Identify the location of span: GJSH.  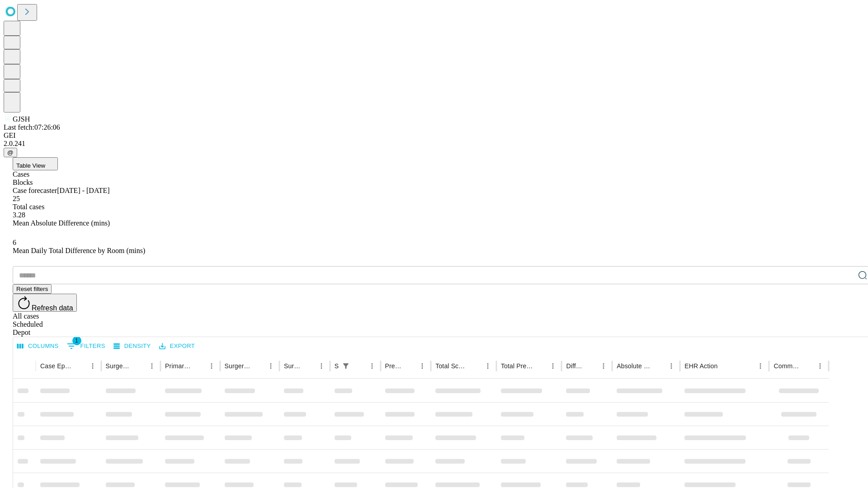
(21, 119).